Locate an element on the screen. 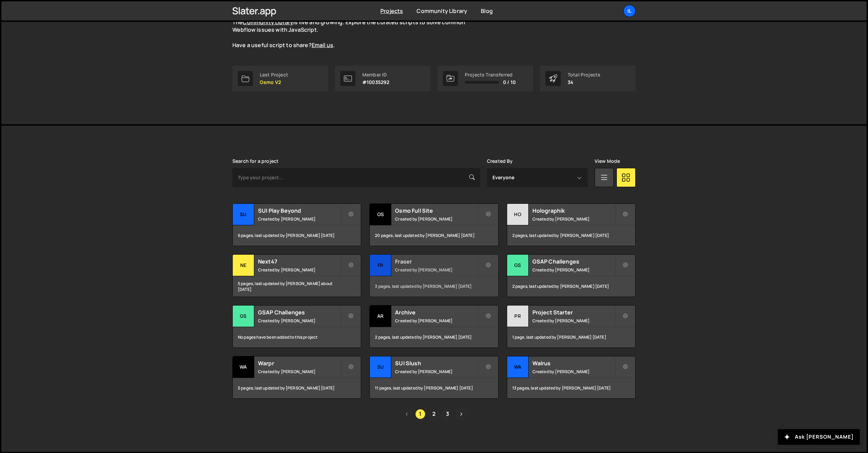  h2: Holographik is located at coordinates (573, 211).